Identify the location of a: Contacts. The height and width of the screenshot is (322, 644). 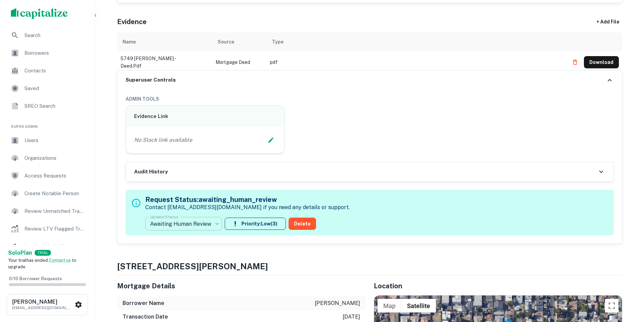
(47, 70).